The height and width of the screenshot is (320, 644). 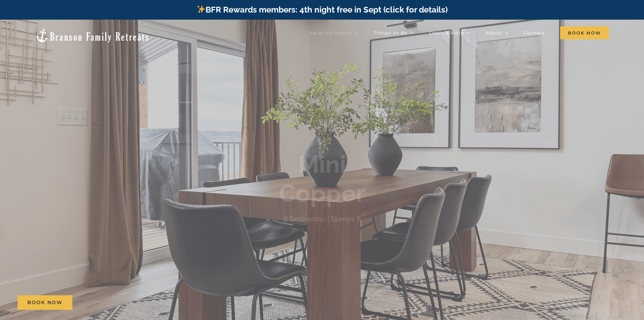 I want to click on a: About, so click(x=497, y=33).